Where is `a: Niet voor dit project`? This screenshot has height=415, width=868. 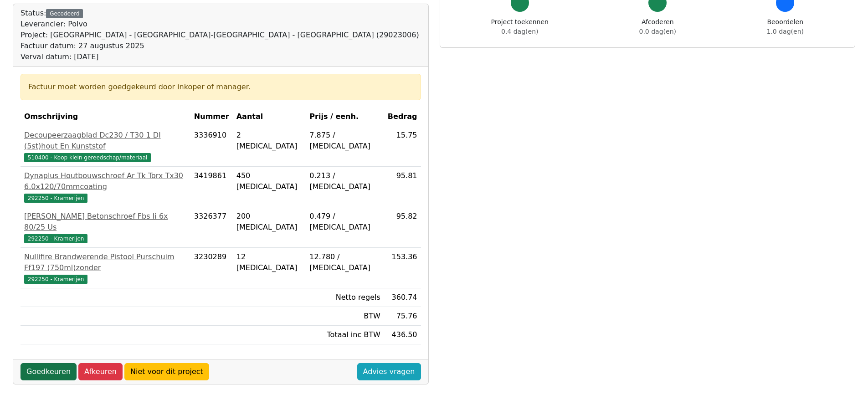 a: Niet voor dit project is located at coordinates (167, 372).